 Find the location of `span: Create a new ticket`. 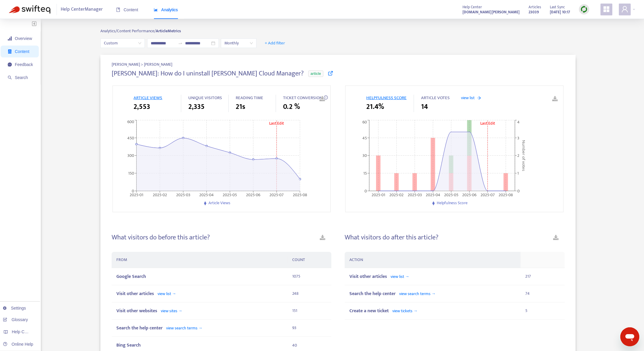

span: Create a new ticket is located at coordinates (369, 311).